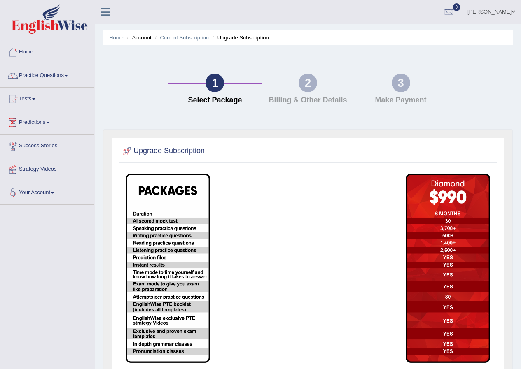  I want to click on a: Predictions, so click(47, 121).